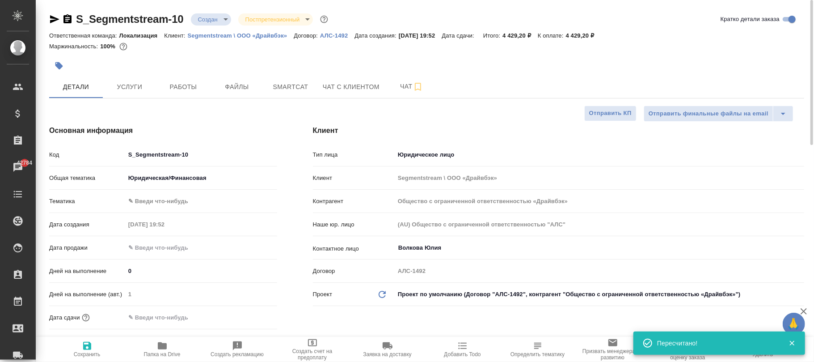 The width and height of the screenshot is (814, 362). What do you see at coordinates (412, 86) in the screenshot?
I see `span: Чат` at bounding box center [412, 86].